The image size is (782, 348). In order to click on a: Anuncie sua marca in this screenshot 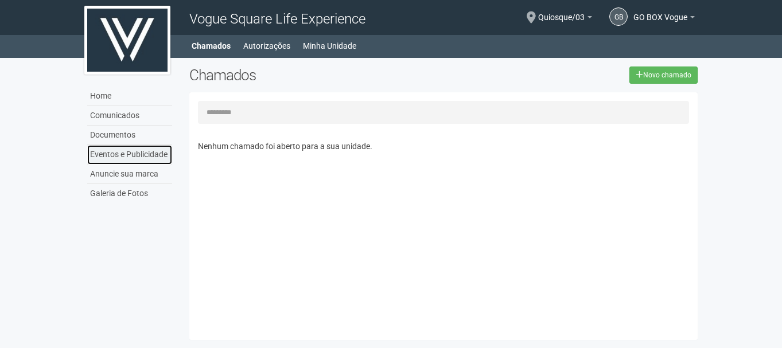, I will do `click(130, 175)`.